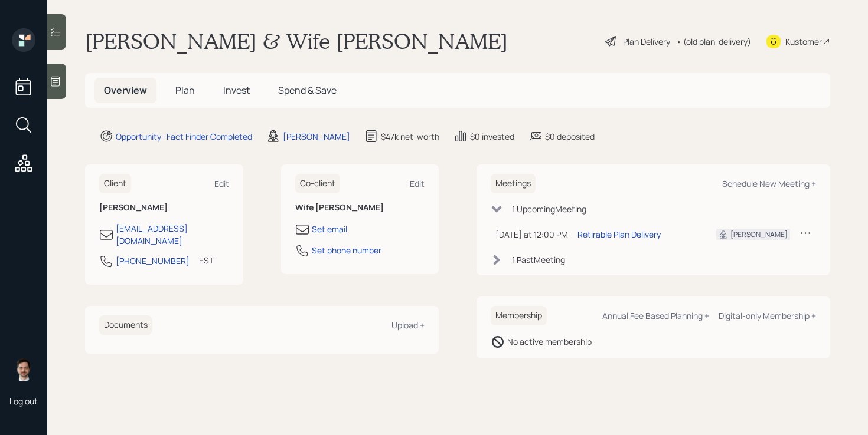 The image size is (868, 435). Describe the element at coordinates (713, 41) in the screenshot. I see `div: • (old plan-delivery)` at that location.